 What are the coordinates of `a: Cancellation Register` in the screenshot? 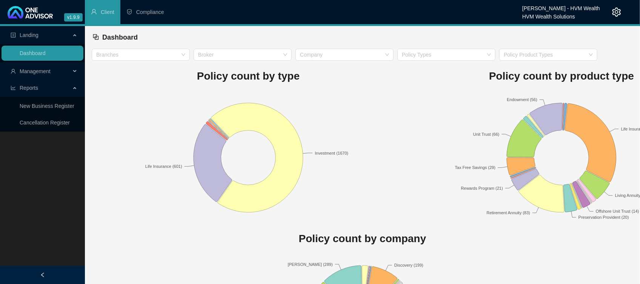 It's located at (45, 123).